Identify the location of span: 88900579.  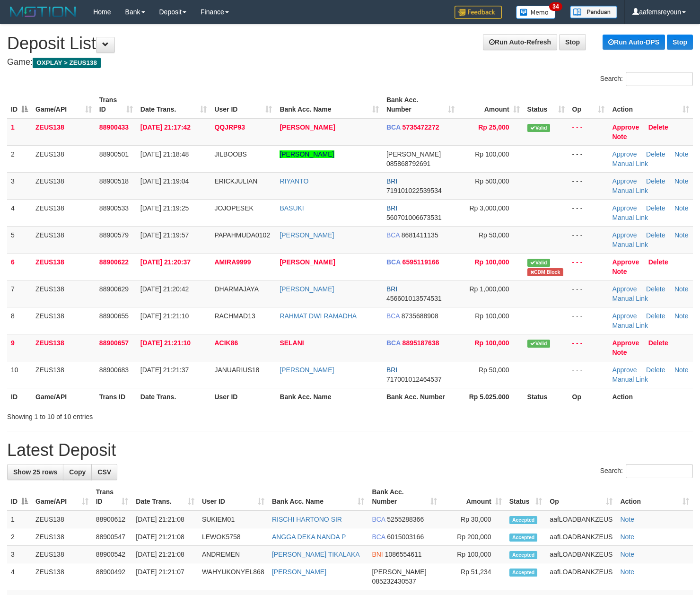
(114, 235).